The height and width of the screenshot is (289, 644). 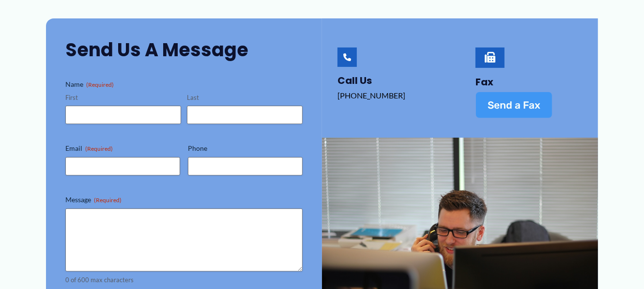 What do you see at coordinates (527, 82) in the screenshot?
I see `h4: Fax` at bounding box center [527, 82].